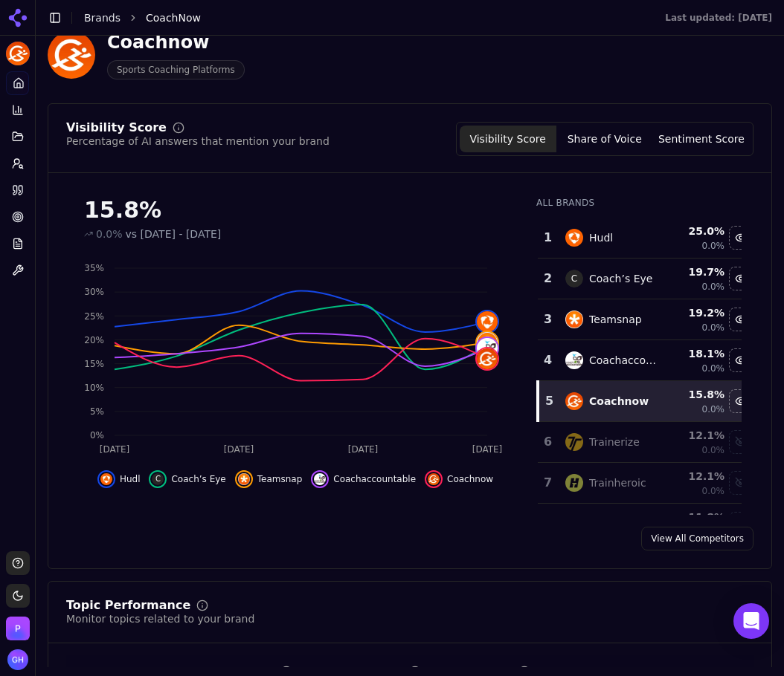 This screenshot has height=676, width=784. I want to click on div: 19.2 %, so click(697, 313).